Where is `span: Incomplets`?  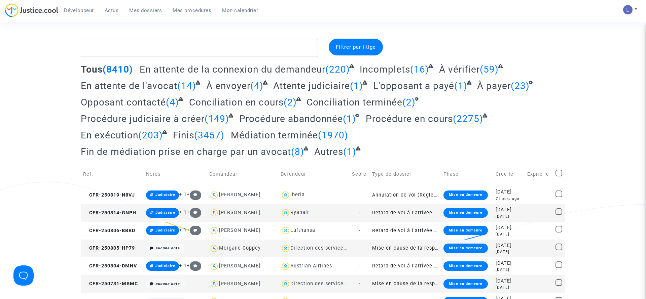
span: Incomplets is located at coordinates (385, 69).